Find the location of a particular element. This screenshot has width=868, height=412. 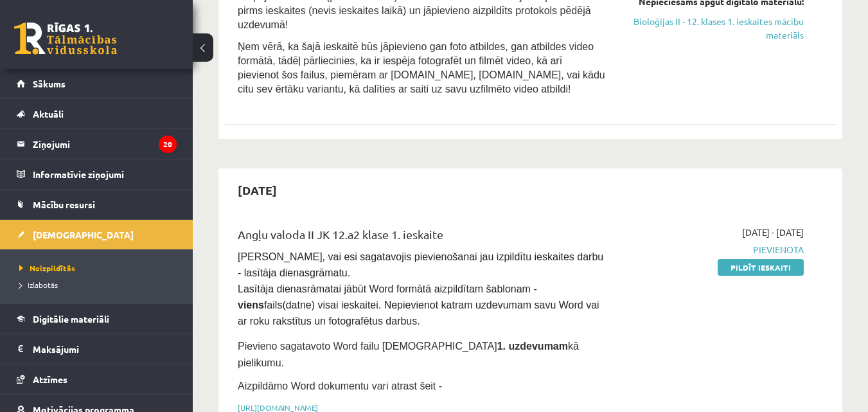

a: Neizpildītās is located at coordinates (100, 268).